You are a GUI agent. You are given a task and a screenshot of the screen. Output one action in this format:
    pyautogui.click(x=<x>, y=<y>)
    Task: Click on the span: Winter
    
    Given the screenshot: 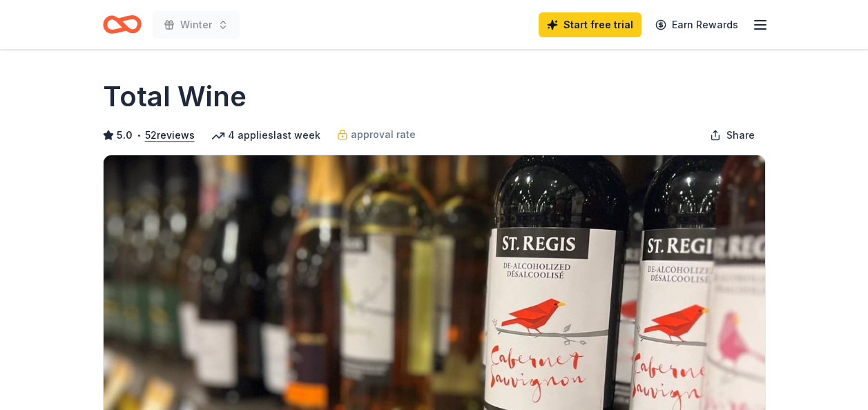 What is the action you would take?
    pyautogui.click(x=196, y=25)
    